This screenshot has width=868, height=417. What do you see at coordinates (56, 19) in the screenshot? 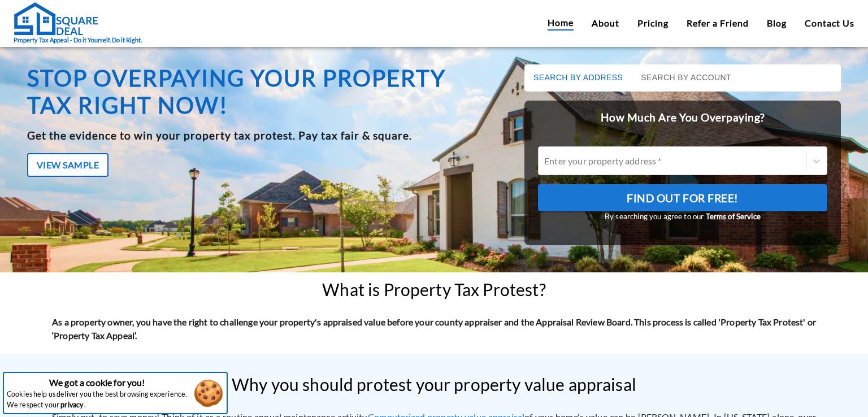
I see `img: Square Deal` at bounding box center [56, 19].